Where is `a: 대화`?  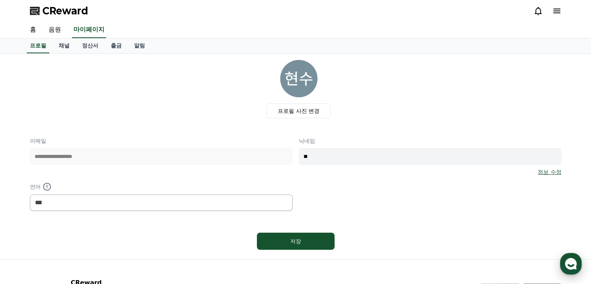
a: 대화 is located at coordinates (76, 229).